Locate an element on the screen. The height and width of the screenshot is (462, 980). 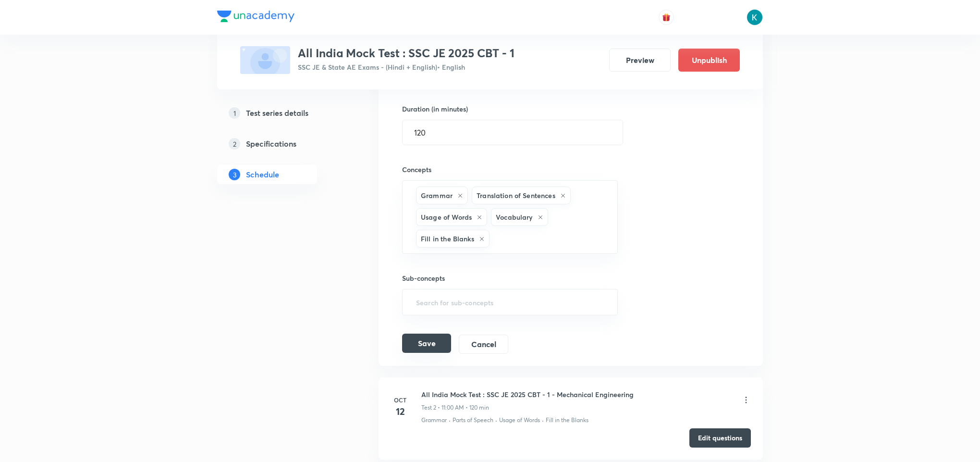
input: 120 is located at coordinates (513, 132).